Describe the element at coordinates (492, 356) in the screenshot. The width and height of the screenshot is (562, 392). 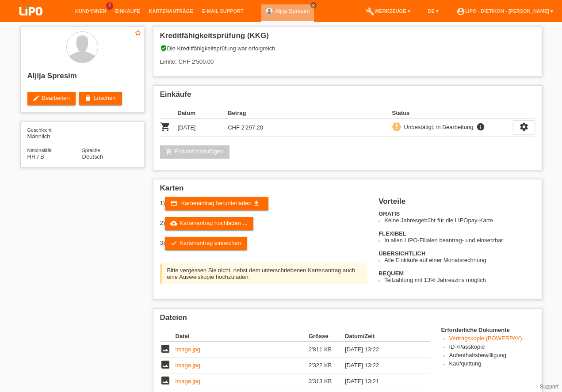
I see `li: Aufenthaltsbewilligung` at that location.